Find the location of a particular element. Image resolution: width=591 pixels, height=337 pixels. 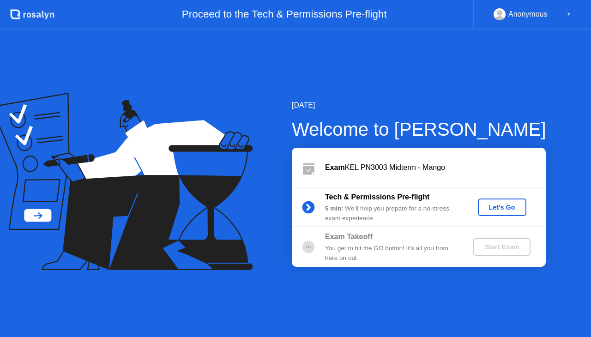

div: Anonymous is located at coordinates (527, 14).